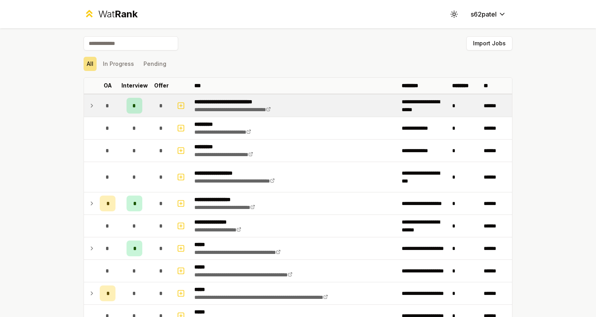 This screenshot has height=317, width=596. What do you see at coordinates (484, 14) in the screenshot?
I see `span: s62patel` at bounding box center [484, 14].